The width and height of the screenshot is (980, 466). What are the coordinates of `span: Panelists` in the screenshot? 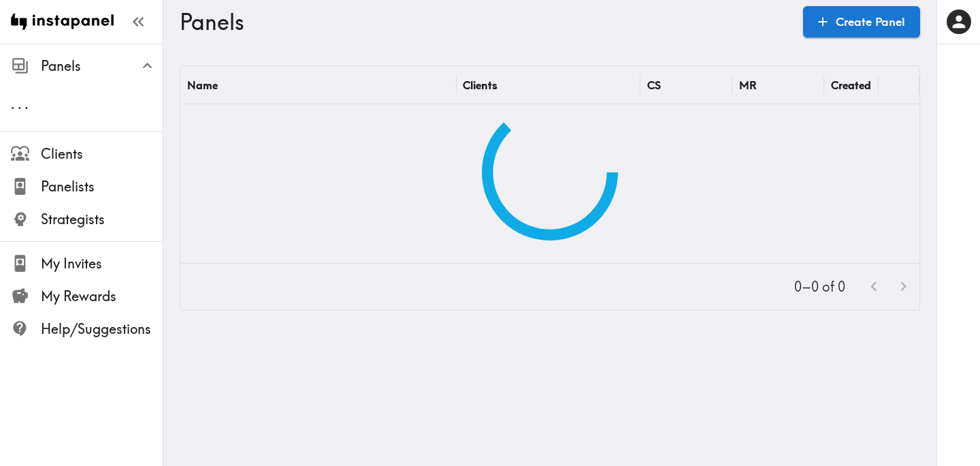 It's located at (101, 187).